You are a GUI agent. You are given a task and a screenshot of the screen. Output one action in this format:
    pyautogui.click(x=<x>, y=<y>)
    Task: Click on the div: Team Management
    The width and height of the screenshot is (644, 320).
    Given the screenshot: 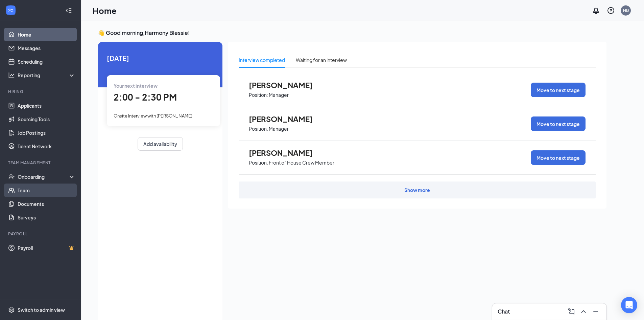 What is the action you would take?
    pyautogui.click(x=41, y=163)
    